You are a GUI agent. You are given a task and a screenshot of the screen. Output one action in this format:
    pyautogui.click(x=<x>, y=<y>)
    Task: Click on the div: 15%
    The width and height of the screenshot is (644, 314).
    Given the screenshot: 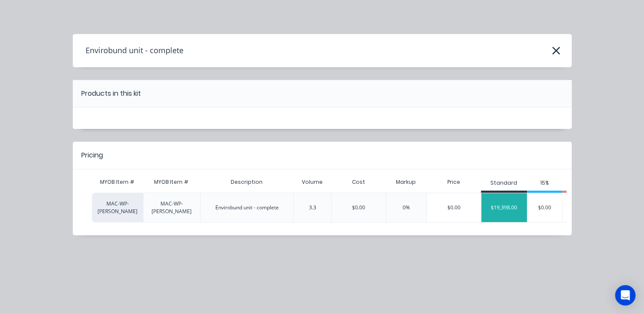 What is the action you would take?
    pyautogui.click(x=544, y=183)
    